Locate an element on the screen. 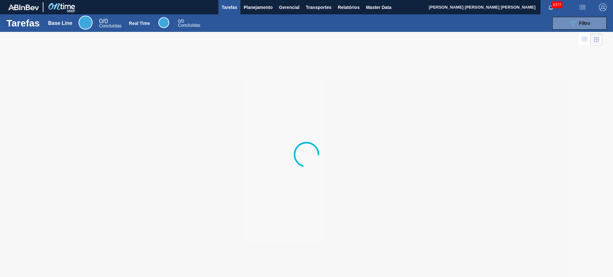 The height and width of the screenshot is (277, 613). span: Gerencial is located at coordinates (289, 7).